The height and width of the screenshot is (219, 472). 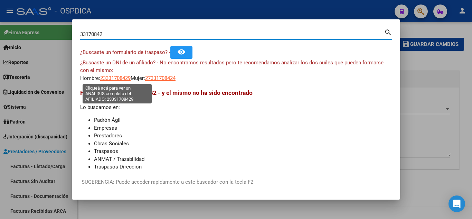 What do you see at coordinates (456, 203) in the screenshot?
I see `div: Open Intercom Messenger` at bounding box center [456, 203].